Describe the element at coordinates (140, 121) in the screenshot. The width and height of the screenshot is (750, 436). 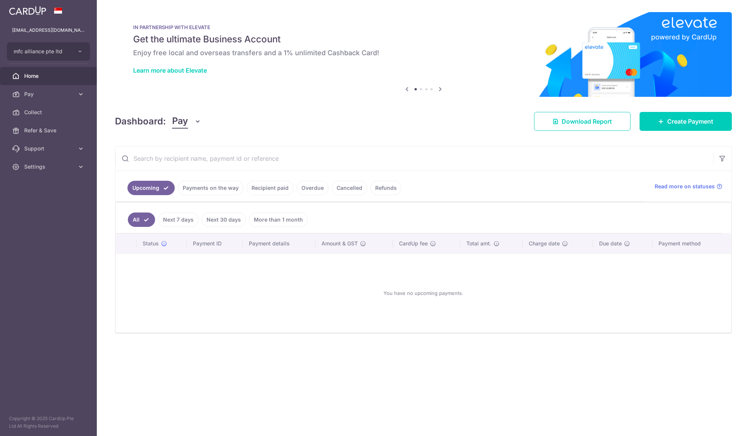
I see `h4: Dashboard:` at that location.